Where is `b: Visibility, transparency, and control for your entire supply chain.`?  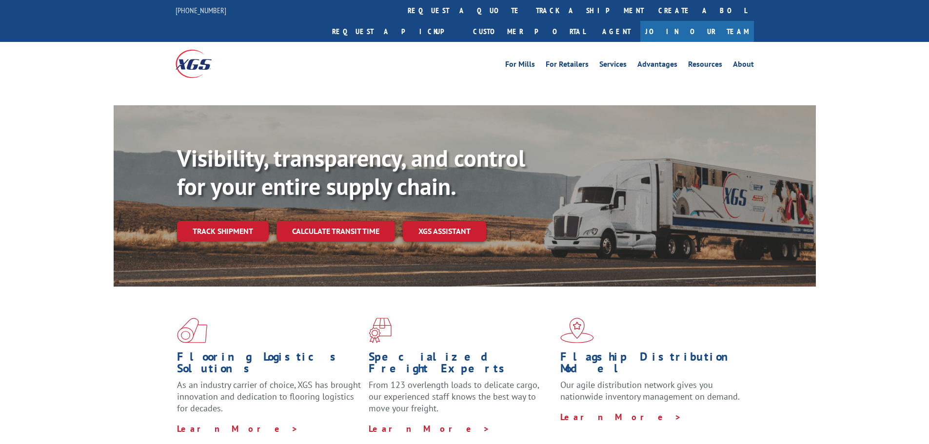
b: Visibility, transparency, and control for your entire supply chain. is located at coordinates (351, 172).